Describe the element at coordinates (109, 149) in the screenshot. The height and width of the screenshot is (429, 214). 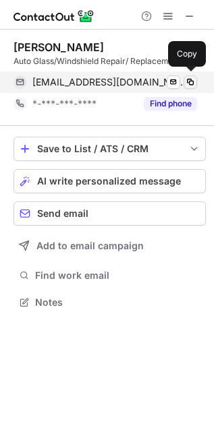
I see `div: Save to List / ATS / CRM` at that location.